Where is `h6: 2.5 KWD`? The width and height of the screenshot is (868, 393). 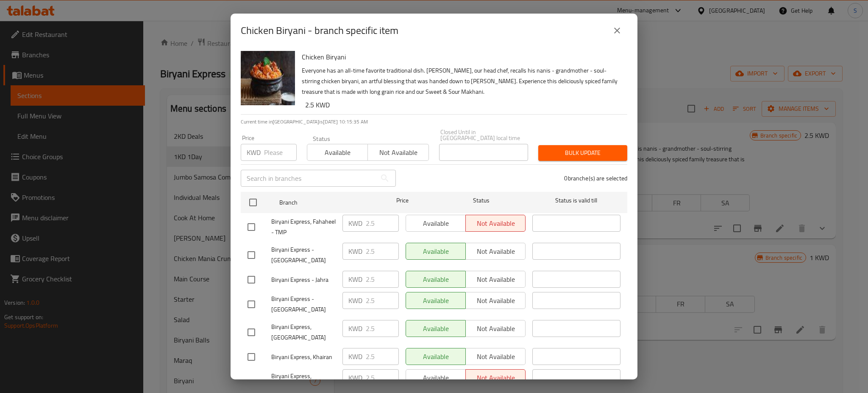
h6: 2.5 KWD is located at coordinates (463, 105).